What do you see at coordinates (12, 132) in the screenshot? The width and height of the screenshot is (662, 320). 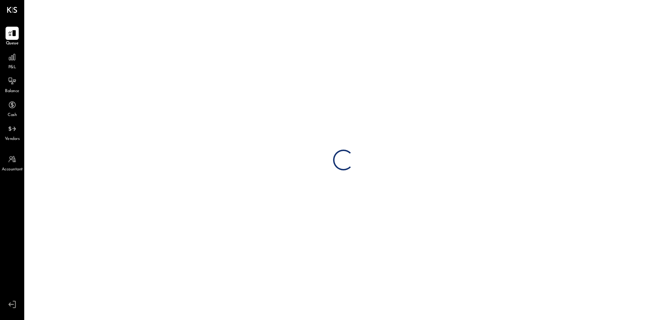 I see `a: Vendors` at bounding box center [12, 132].